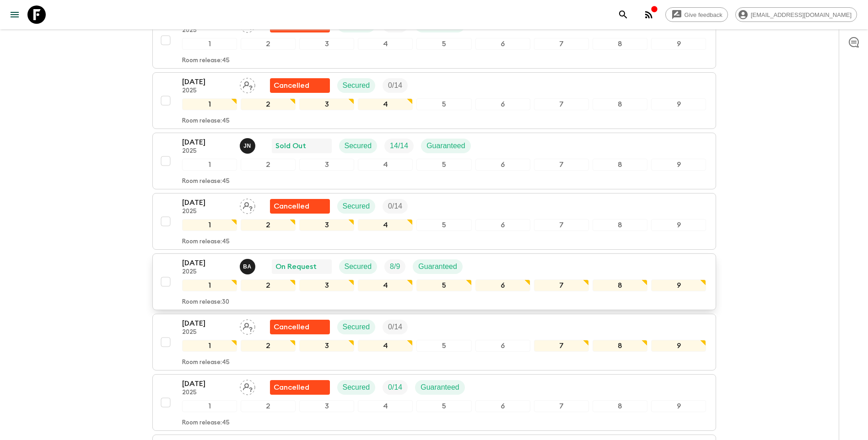 The height and width of the screenshot is (440, 868). I want to click on p: 14 / 14, so click(399, 146).